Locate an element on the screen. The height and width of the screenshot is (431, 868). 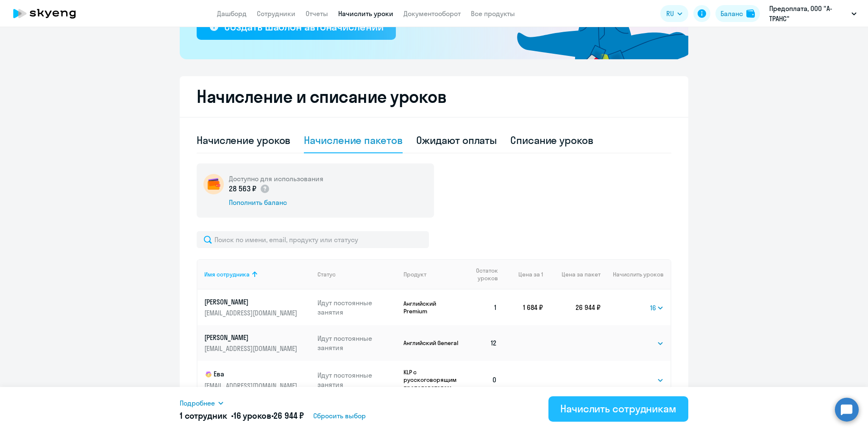
div: Начислить сотрудникам is located at coordinates (618, 409).